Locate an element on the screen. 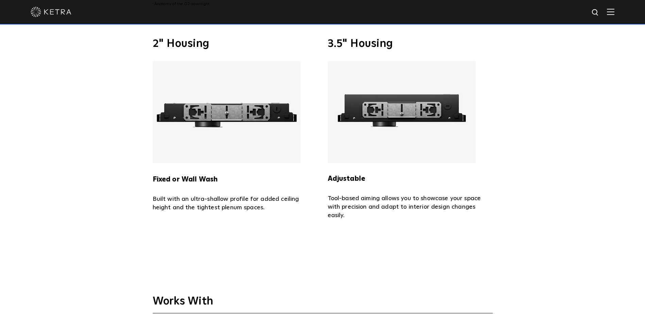 The height and width of the screenshot is (314, 645). img: search icon is located at coordinates (595, 13).